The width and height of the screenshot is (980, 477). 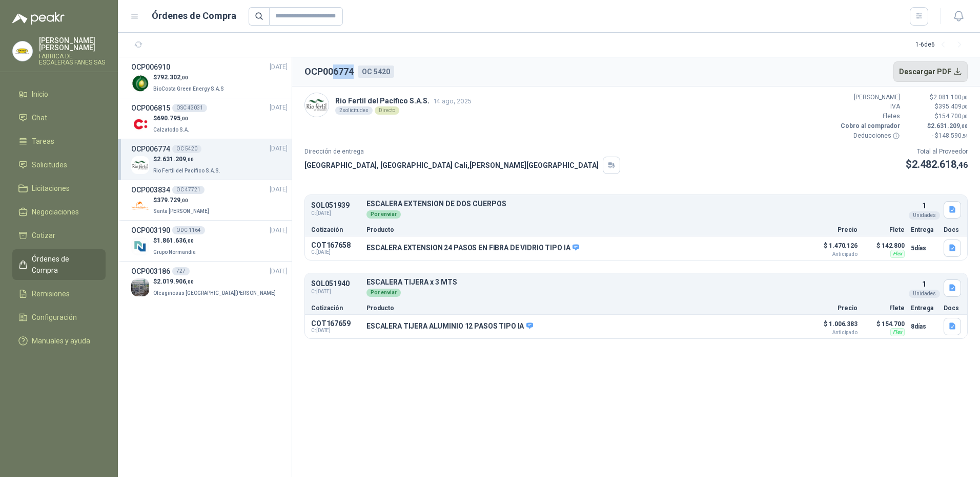 I want to click on h1: Órdenes de Compra, so click(x=194, y=16).